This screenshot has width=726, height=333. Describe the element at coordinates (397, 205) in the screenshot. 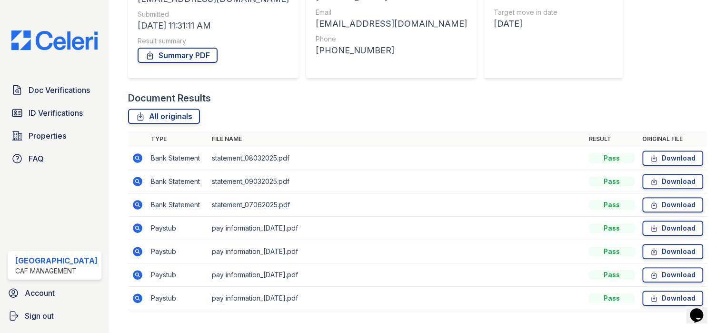

I see `td: statement_07062025.pdf` at that location.